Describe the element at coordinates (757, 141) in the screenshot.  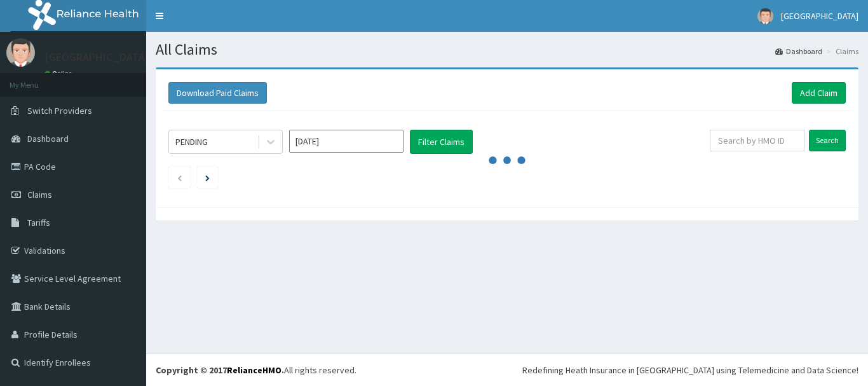
I see `input: Search by HMO ID` at that location.